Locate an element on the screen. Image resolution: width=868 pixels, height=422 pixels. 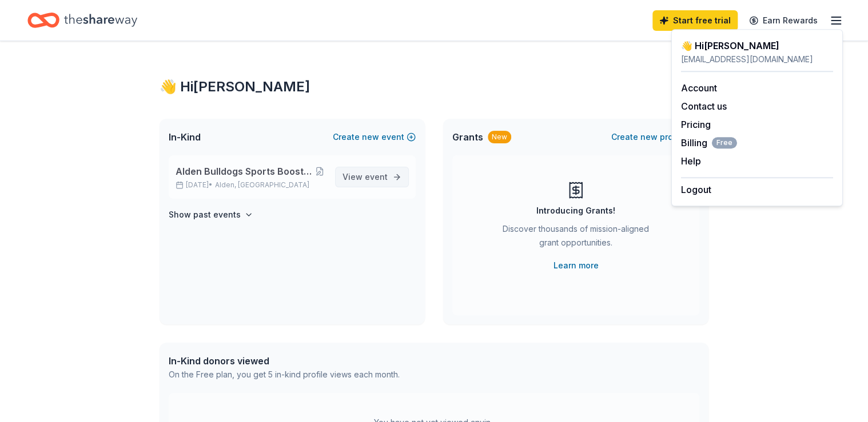
button: Createnewevent is located at coordinates (374, 137).